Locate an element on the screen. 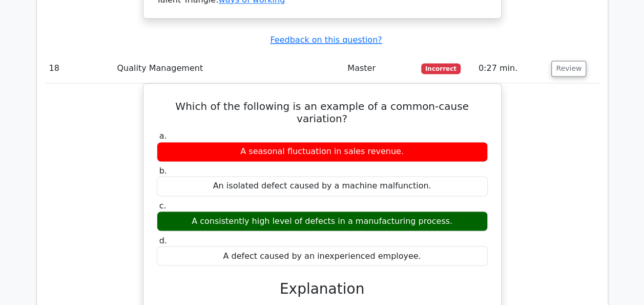  div: A defect caused by an inexperienced employee. is located at coordinates (322, 256).